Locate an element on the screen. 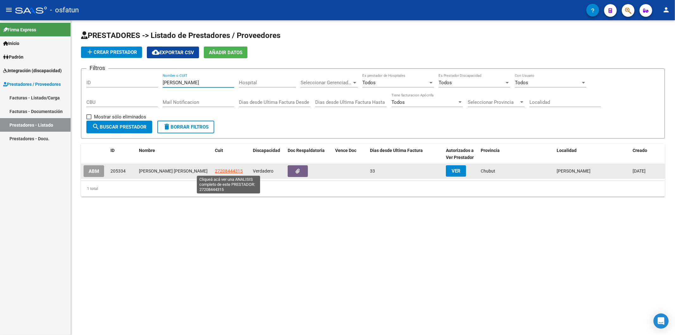 This screenshot has height=335, width=675. span: Seleccionar Provincia is located at coordinates (493, 102).